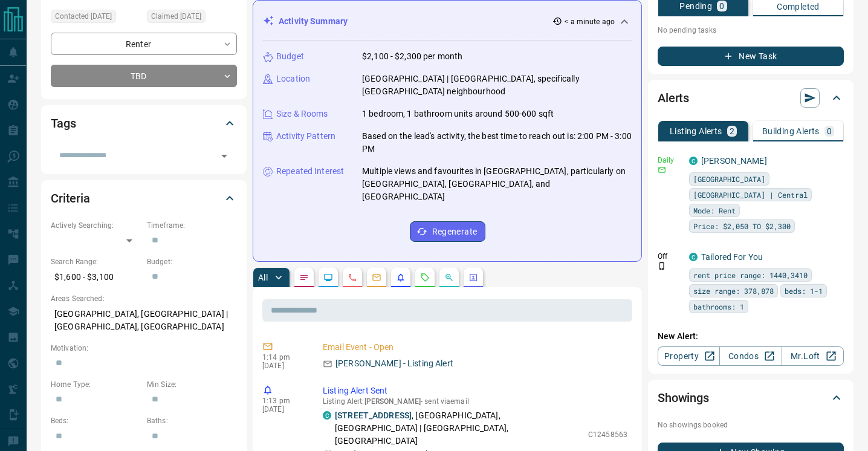 This screenshot has width=868, height=451. I want to click on a: Condos, so click(750, 356).